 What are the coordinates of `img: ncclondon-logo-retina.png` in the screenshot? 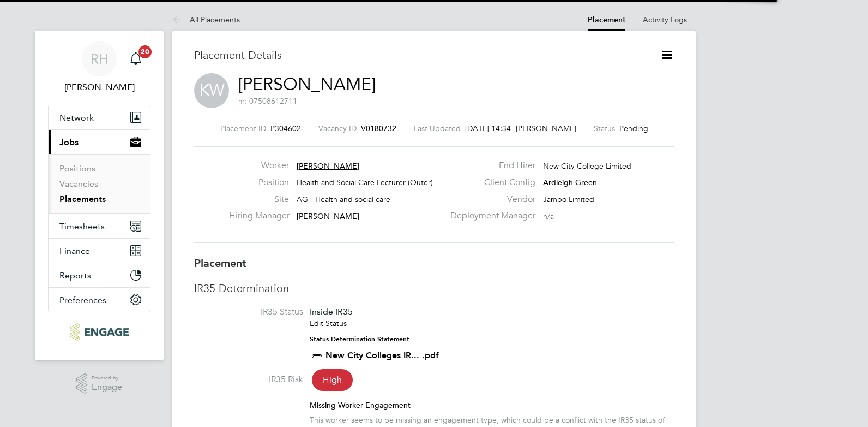 It's located at (99, 332).